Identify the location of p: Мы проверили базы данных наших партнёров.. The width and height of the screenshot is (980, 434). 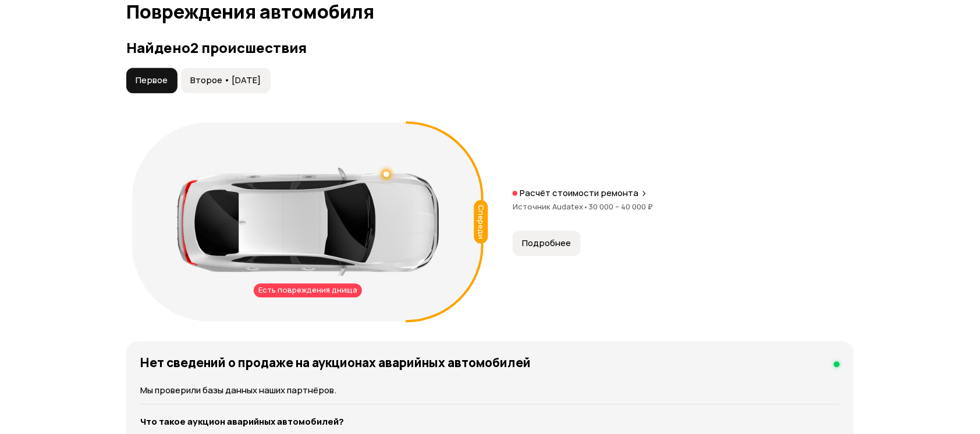
(490, 390).